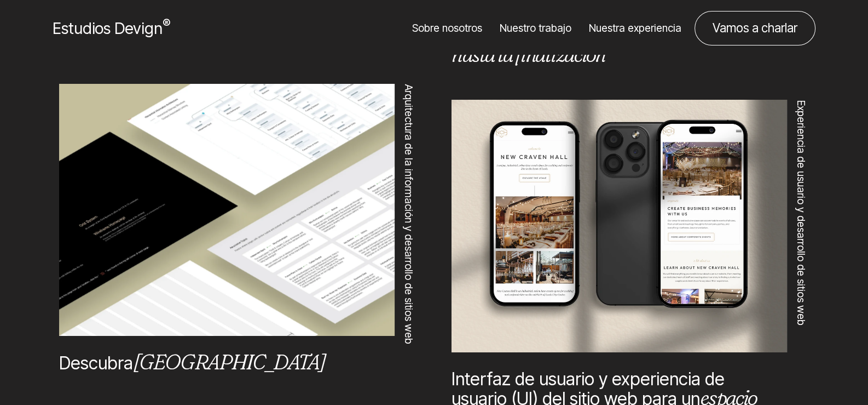 The width and height of the screenshot is (868, 405). I want to click on a: Página de inicio de Devign Studios®, so click(111, 28).